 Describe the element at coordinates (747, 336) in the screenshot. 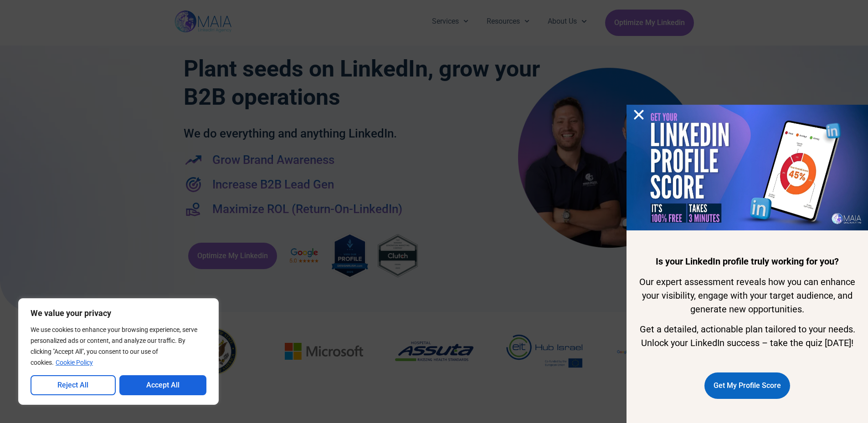

I see `p: Get a detailed, actionable plan tailored to your needs.` at that location.